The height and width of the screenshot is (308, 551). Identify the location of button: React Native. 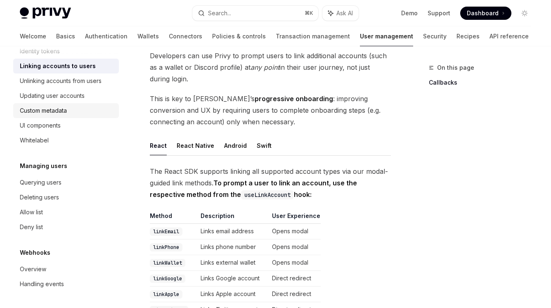
(195, 145).